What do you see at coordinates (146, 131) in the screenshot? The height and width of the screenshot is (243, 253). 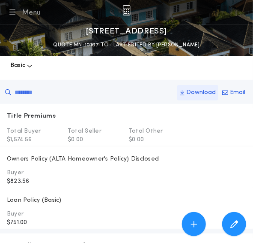 I see `p: Total Other` at bounding box center [146, 131].